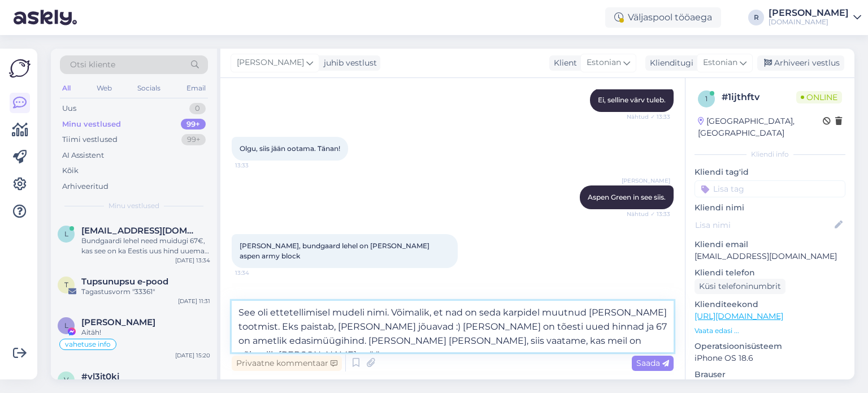  I want to click on span: Tupsunupsu e-pood, so click(125, 281).